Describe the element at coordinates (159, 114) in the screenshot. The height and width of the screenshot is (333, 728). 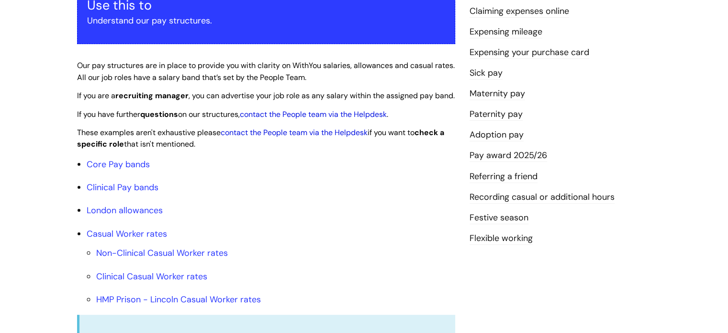
I see `strong: questions` at that location.